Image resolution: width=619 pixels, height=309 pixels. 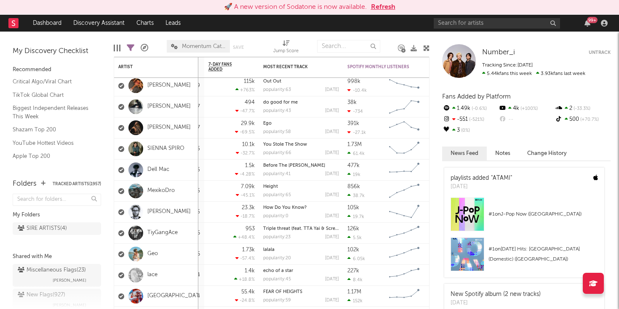 What do you see at coordinates (301, 123) in the screenshot?
I see `div: Ego` at bounding box center [301, 123].